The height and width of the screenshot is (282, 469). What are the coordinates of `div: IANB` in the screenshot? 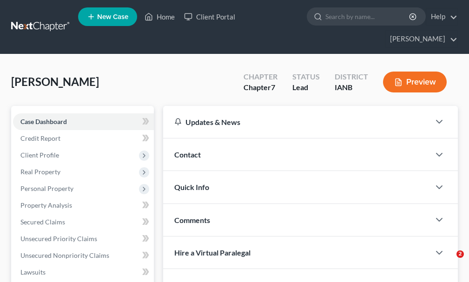 It's located at (351, 87).